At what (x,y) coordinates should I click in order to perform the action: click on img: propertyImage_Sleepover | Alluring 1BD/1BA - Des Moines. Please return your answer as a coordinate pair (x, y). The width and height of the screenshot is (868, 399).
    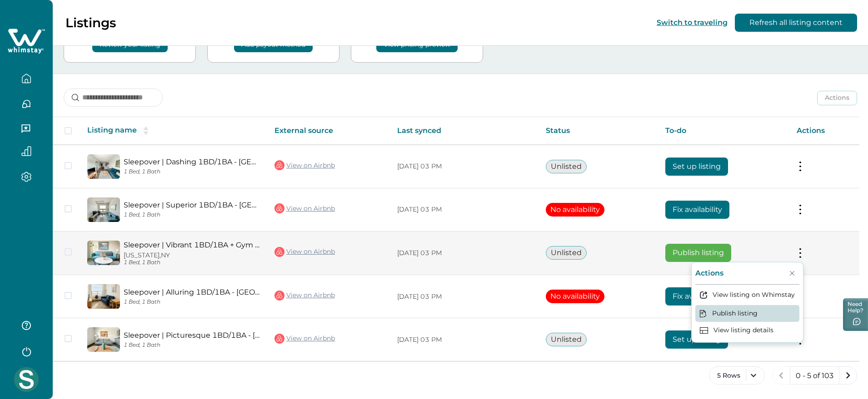
    Looking at the image, I should click on (104, 297).